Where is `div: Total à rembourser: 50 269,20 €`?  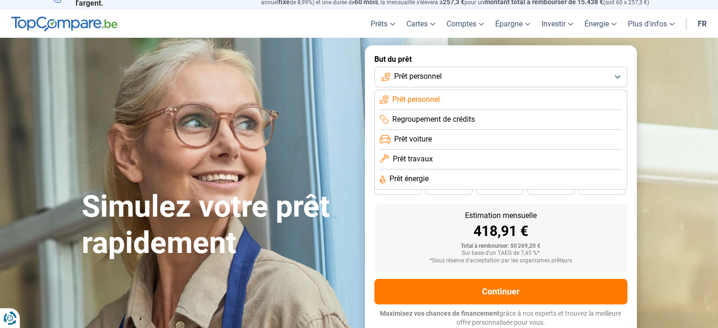 div: Total à rembourser: 50 269,20 € is located at coordinates (501, 246).